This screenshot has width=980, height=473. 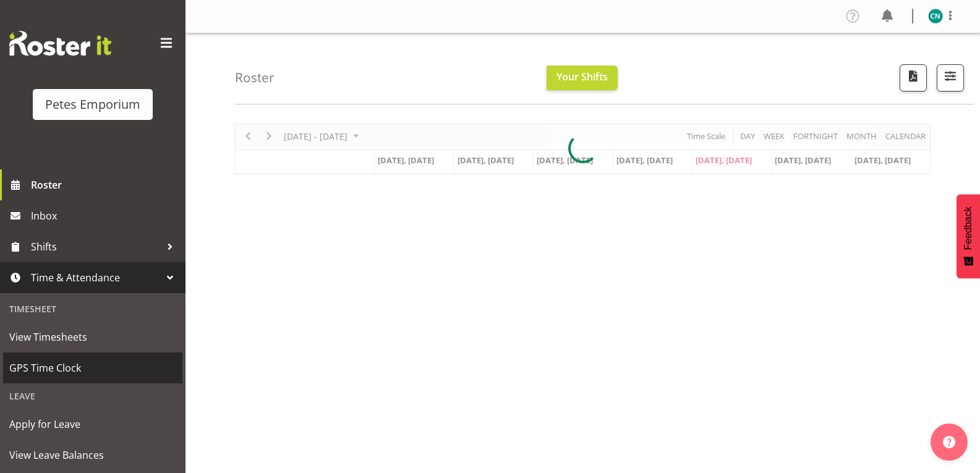 I want to click on span: Shifts, so click(x=96, y=247).